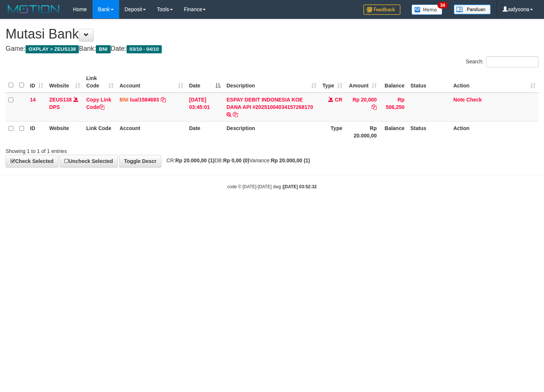  What do you see at coordinates (495, 132) in the screenshot?
I see `th: Action` at bounding box center [495, 132].